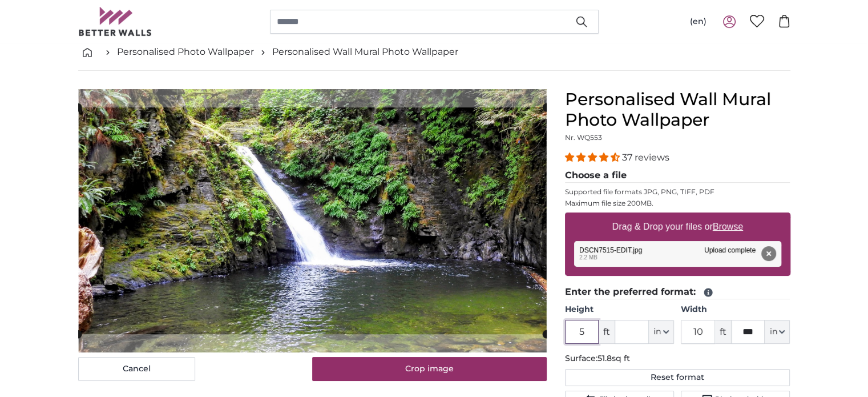  I want to click on span: 37 reviews, so click(645, 157).